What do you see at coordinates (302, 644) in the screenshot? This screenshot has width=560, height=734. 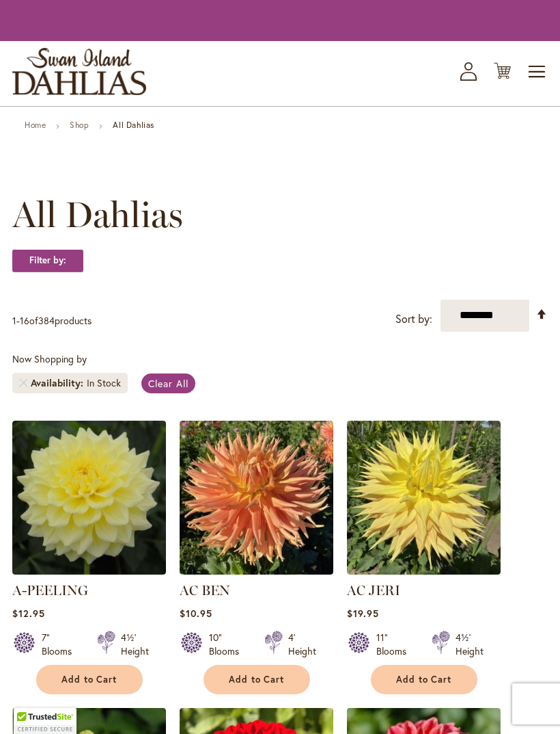 I see `div: 4' Height` at bounding box center [302, 644].